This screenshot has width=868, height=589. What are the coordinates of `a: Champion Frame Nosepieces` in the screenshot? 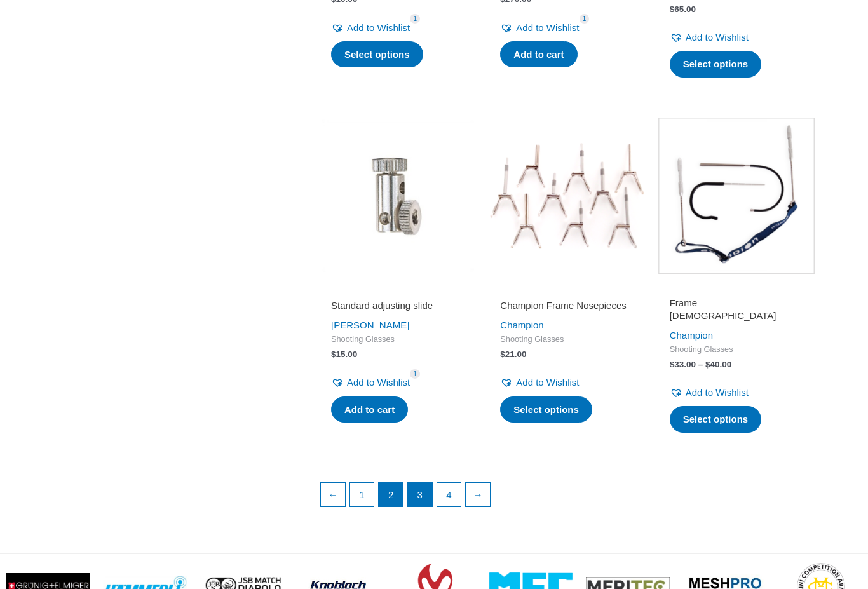 It's located at (567, 308).